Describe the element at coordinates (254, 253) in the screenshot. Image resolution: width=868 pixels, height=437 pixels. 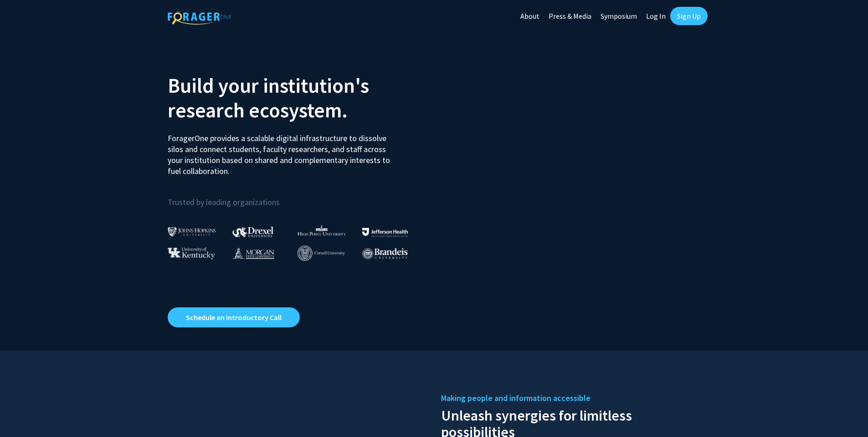
I see `img: Morgan State University` at that location.